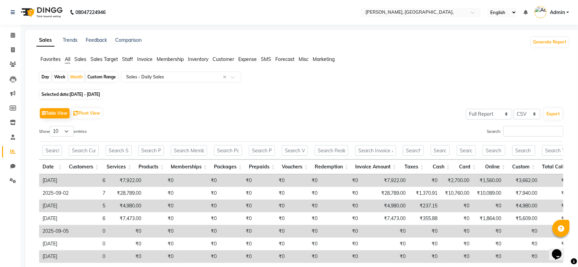  I want to click on span: Misc, so click(303, 59).